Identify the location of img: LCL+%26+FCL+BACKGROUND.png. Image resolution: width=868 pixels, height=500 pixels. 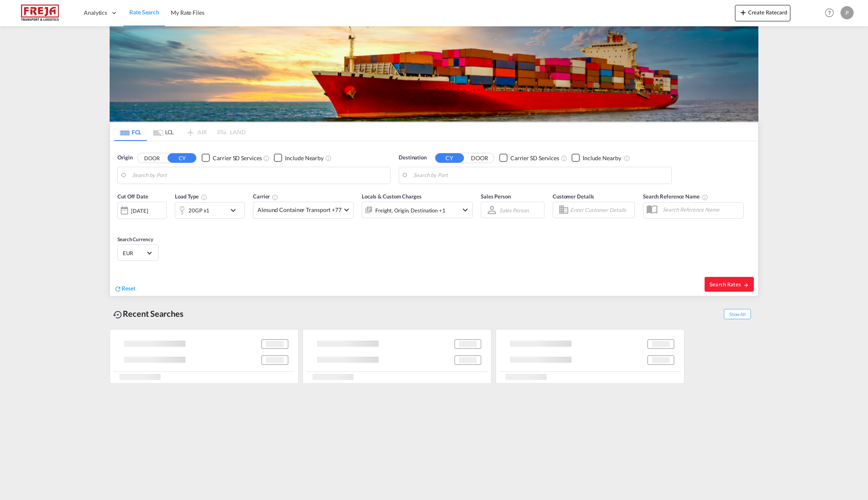
(434, 74).